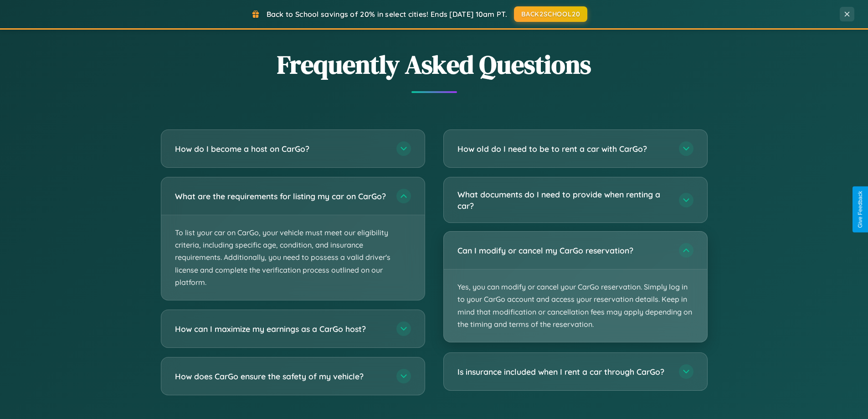  Describe the element at coordinates (281, 196) in the screenshot. I see `h3: What are the requirements for listing my car on CarGo?` at that location.